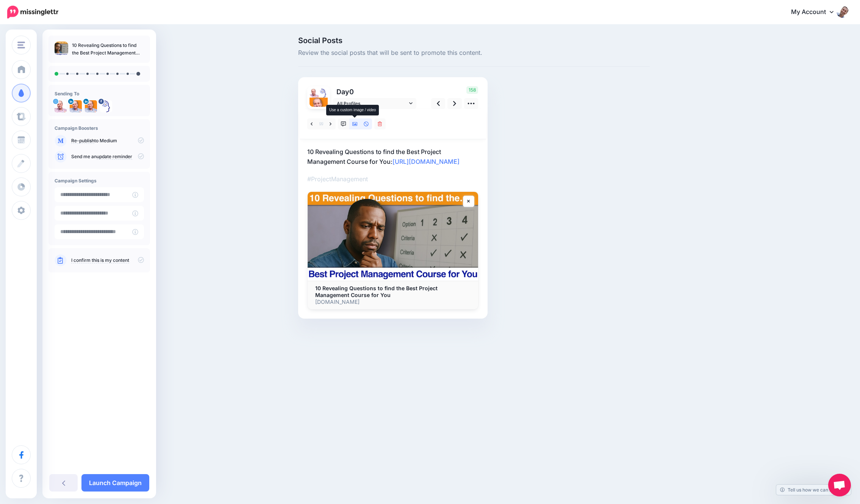 The width and height of the screenshot is (860, 504). What do you see at coordinates (372, 104) in the screenshot?
I see `span: All Profiles` at bounding box center [372, 104].